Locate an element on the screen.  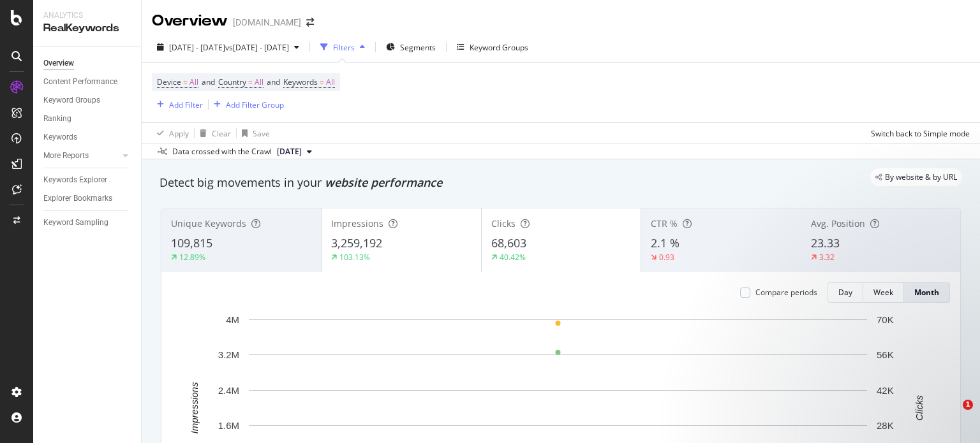
button: Day is located at coordinates (845, 293).